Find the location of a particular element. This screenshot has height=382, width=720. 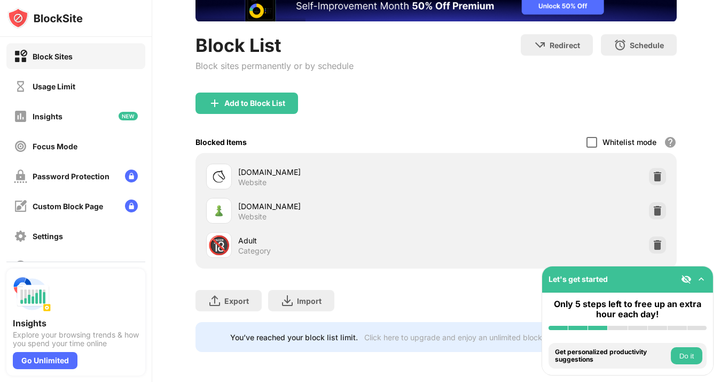

img: settings-off.svg is located at coordinates (20, 236).